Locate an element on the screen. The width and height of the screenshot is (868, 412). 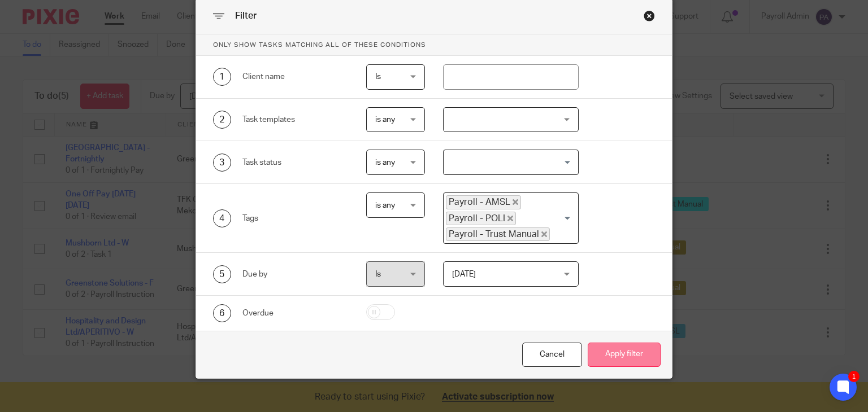
button: Deselect Payroll - POLI is located at coordinates (510, 218).